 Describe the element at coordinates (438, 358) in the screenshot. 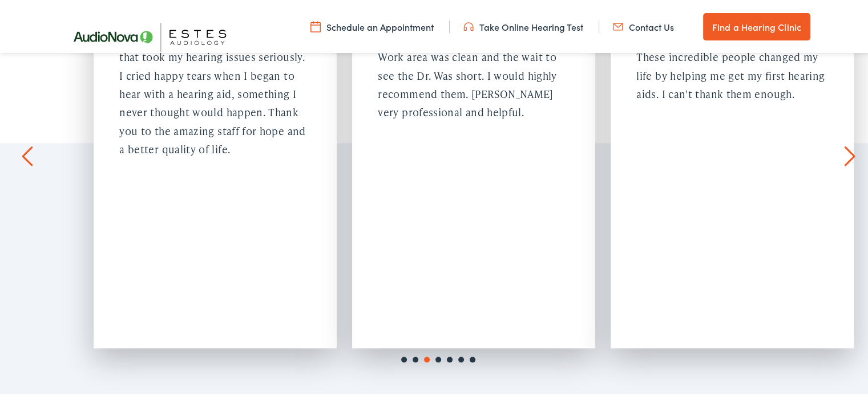

I see `a: 4` at that location.